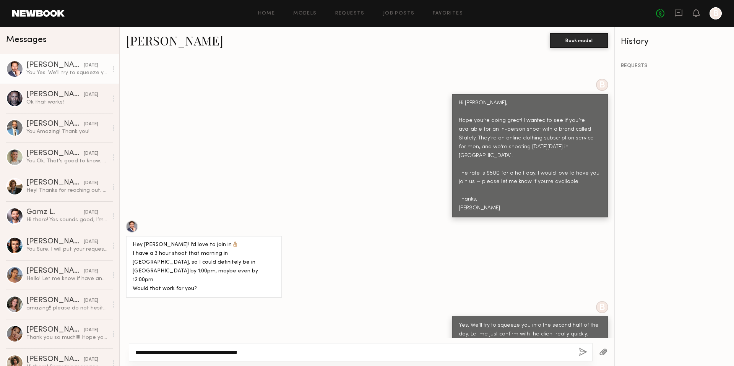 Image resolution: width=734 pixels, height=366 pixels. I want to click on button: Book model, so click(579, 41).